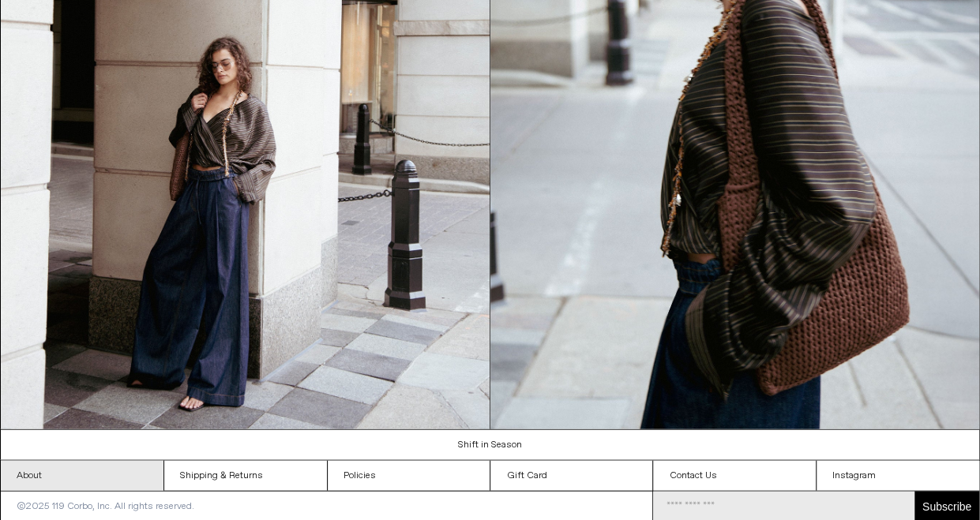  I want to click on a: Shift in Season, so click(490, 445).